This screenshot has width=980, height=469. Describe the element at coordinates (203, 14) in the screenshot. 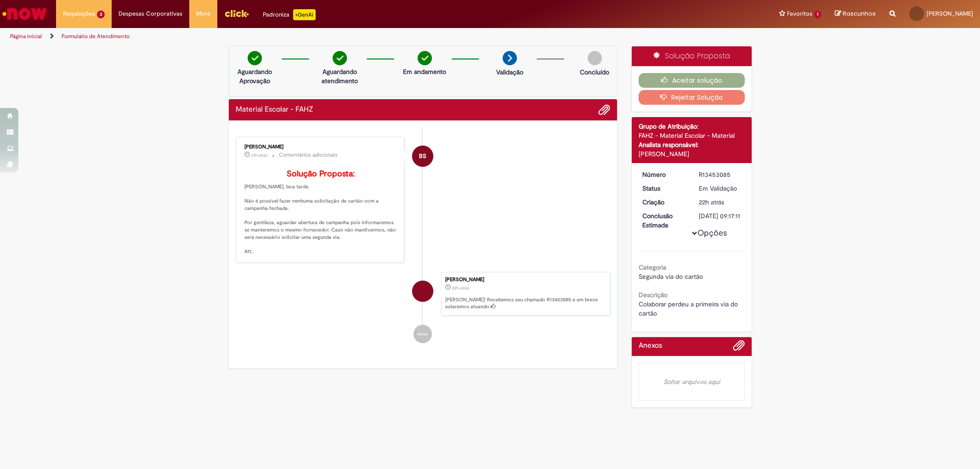

I see `span: More` at that location.